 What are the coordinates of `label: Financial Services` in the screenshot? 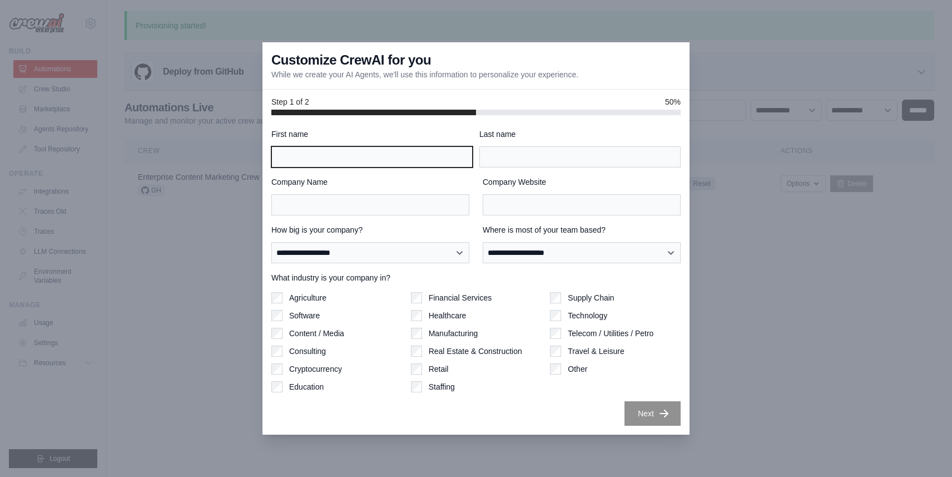 It's located at (460, 298).